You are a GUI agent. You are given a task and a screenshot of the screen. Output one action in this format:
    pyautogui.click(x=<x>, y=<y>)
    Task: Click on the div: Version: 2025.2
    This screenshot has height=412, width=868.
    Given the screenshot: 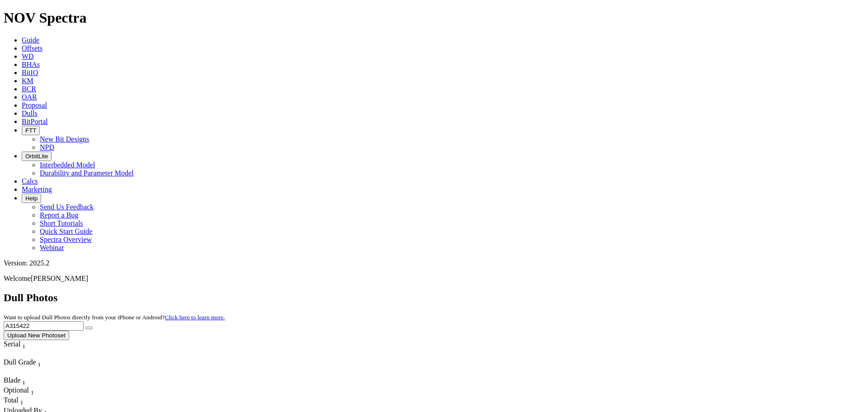 What is the action you would take?
    pyautogui.click(x=434, y=263)
    